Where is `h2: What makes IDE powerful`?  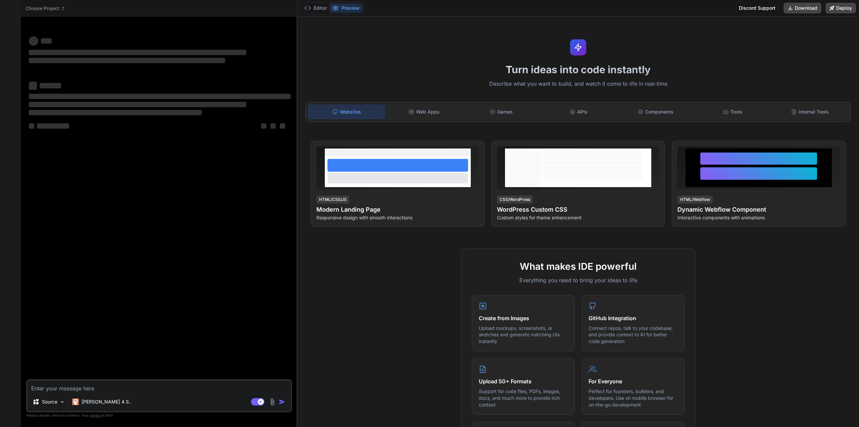 h2: What makes IDE powerful is located at coordinates (578, 266).